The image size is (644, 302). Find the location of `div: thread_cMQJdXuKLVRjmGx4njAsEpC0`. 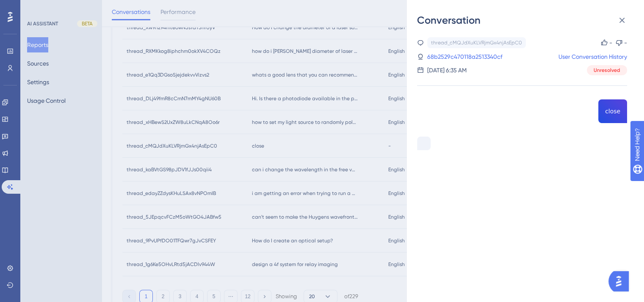

div: thread_cMQJdXuKLVRjmGx4njAsEpC0 is located at coordinates (476, 43).